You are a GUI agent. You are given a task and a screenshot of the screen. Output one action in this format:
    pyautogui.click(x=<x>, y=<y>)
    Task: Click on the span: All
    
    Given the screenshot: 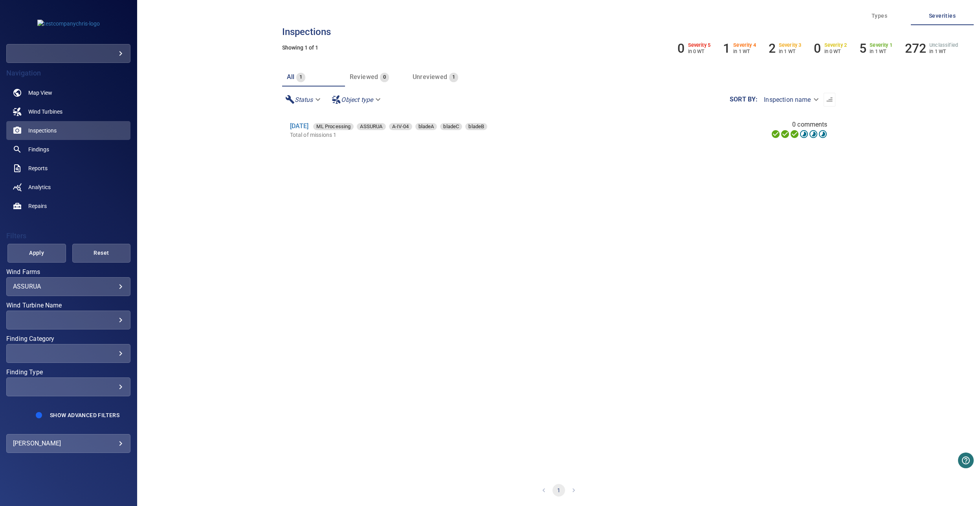 What is the action you would take?
    pyautogui.click(x=291, y=76)
    